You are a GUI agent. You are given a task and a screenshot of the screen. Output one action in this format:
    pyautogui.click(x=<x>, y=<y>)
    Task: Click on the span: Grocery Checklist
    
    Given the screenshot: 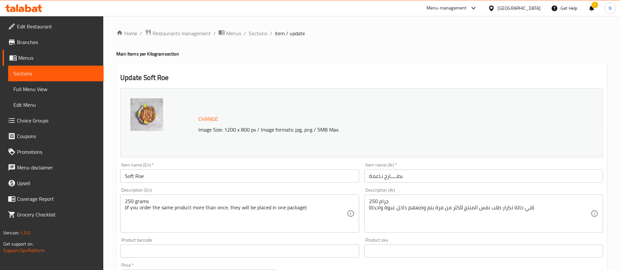 What is the action you would take?
    pyautogui.click(x=57, y=215)
    